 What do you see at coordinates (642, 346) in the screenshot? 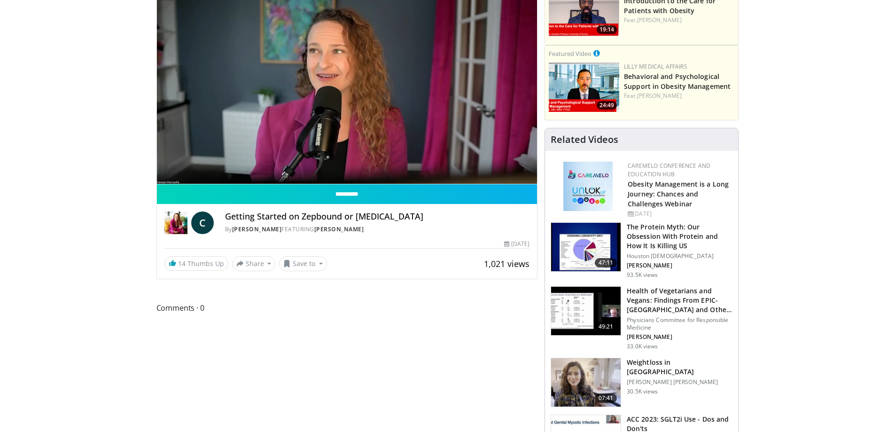
I see `p: 33.0K views` at bounding box center [642, 346].